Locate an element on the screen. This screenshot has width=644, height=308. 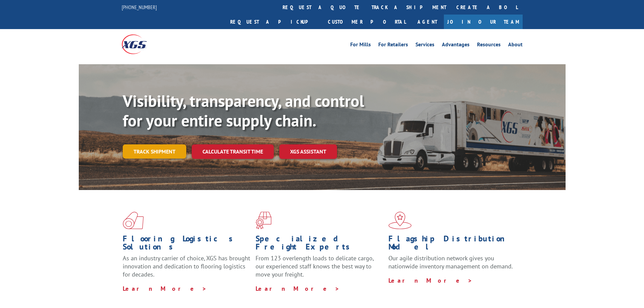
h1: Flooring Logistics Solutions is located at coordinates (187, 244).